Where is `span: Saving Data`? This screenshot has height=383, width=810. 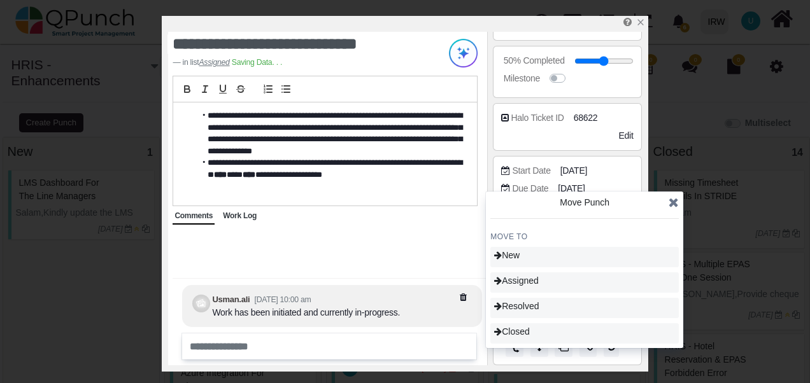 span: Saving Data is located at coordinates (257, 62).